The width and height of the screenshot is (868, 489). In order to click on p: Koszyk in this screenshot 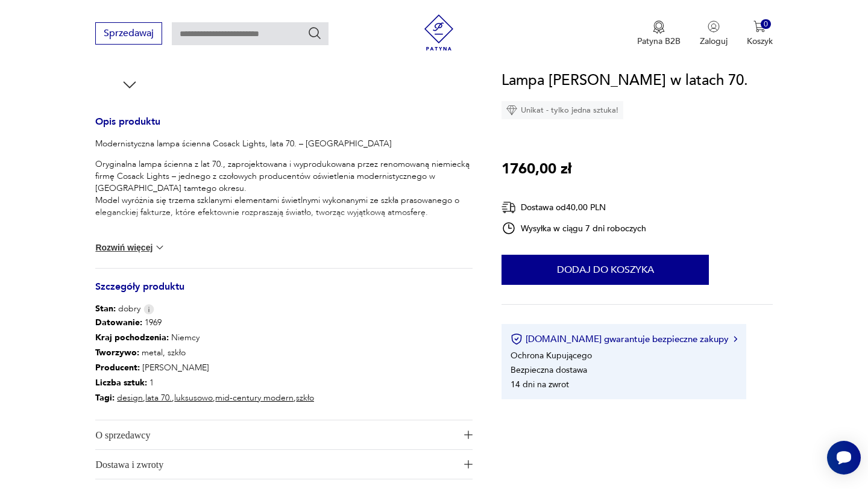, I will do `click(760, 41)`.